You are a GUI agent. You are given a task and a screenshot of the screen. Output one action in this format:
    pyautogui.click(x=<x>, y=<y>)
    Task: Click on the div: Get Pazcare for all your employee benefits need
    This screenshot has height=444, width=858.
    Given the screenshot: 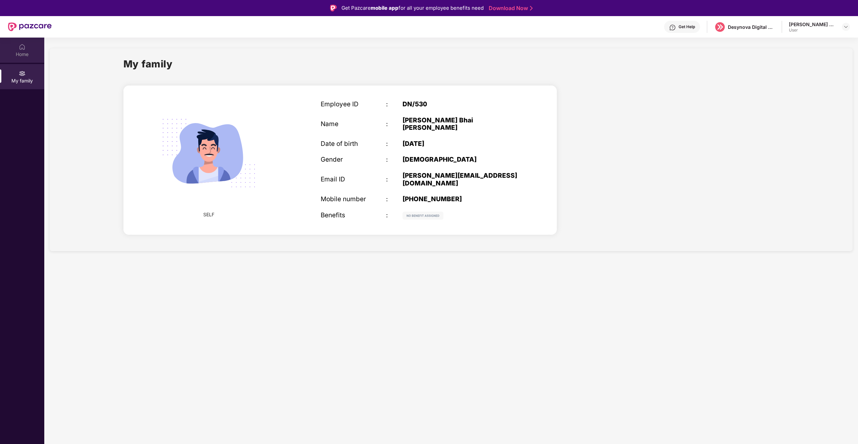 What is the action you would take?
    pyautogui.click(x=413, y=8)
    